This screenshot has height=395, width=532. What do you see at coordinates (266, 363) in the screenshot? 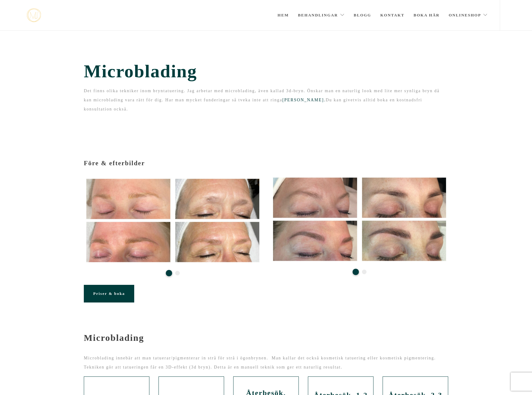
I see `p: Microblading innebär att man tatuerar/pigmenterar in strå för strå i ögonbrynen. Man kallar det o...` at bounding box center [266, 363].